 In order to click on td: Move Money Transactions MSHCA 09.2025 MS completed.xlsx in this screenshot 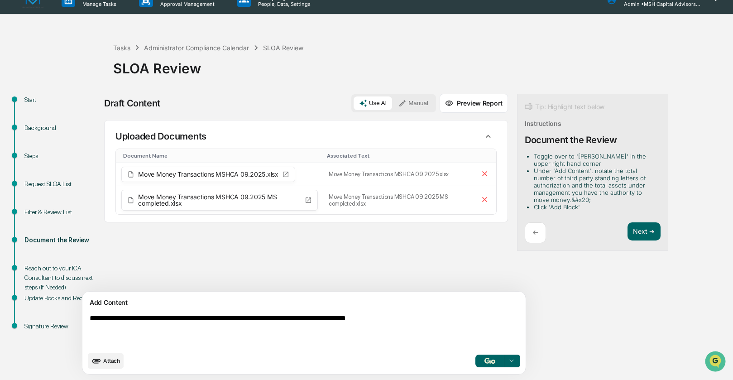, I will do `click(398, 200)`.